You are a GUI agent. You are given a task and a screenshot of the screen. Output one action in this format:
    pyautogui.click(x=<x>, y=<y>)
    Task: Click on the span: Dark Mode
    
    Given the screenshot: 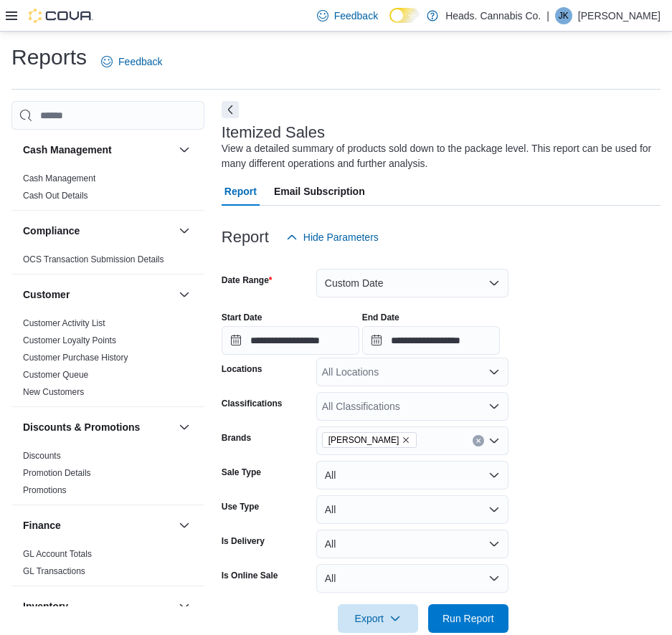 What is the action you would take?
    pyautogui.click(x=390, y=23)
    